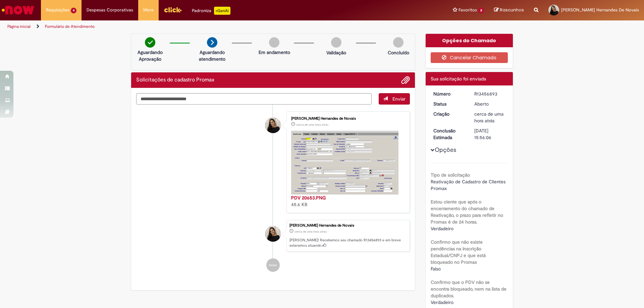 The height and width of the screenshot is (308, 644). What do you see at coordinates (273, 192) in the screenshot?
I see `ul: Histórico de tíquete` at bounding box center [273, 192].